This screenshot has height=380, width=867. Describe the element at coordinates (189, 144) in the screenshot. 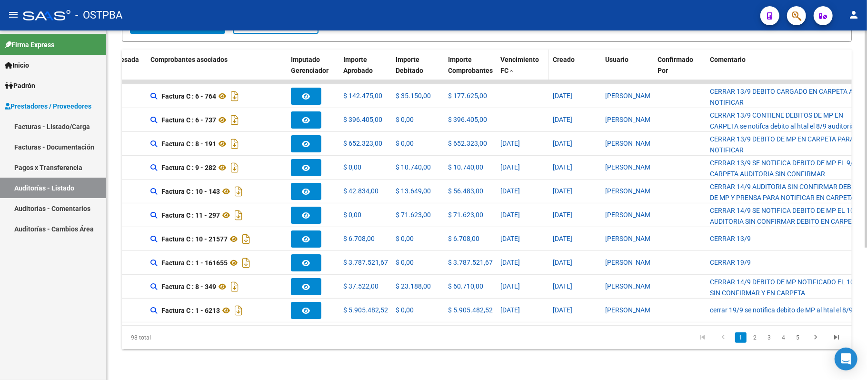

I see `strong: Factura C : 8 - 191` at that location.